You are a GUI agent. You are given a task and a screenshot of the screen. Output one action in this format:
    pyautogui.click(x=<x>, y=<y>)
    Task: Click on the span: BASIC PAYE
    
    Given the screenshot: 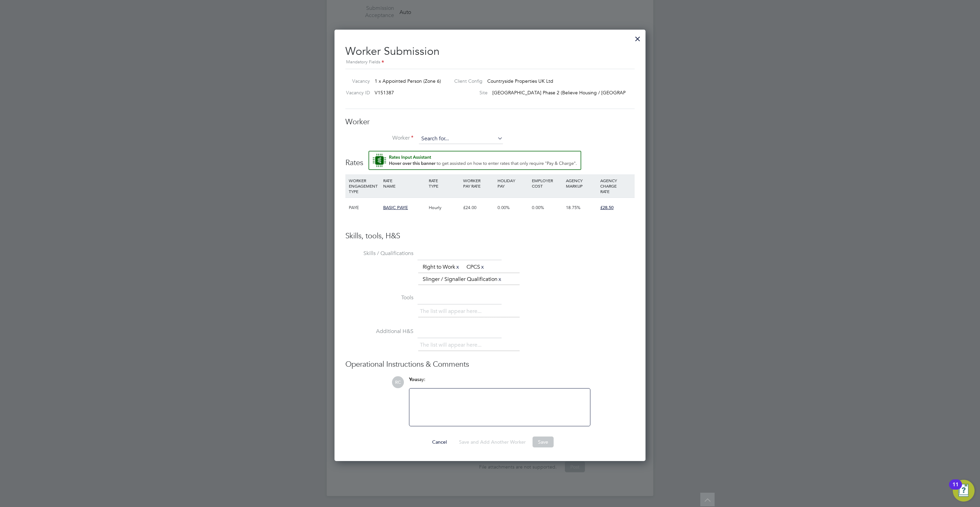 What is the action you would take?
    pyautogui.click(x=396, y=207)
    